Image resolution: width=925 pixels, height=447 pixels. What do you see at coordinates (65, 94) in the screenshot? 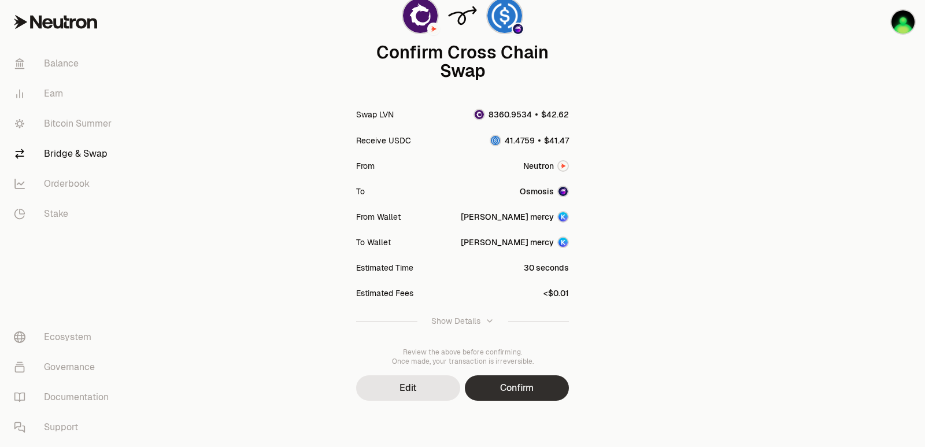
I see `a: Earn` at bounding box center [65, 94].